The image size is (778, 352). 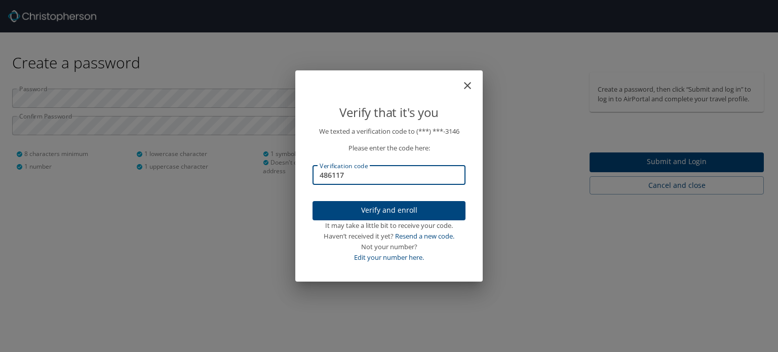 What do you see at coordinates (389, 148) in the screenshot?
I see `p: Please enter the code here:` at bounding box center [389, 148].